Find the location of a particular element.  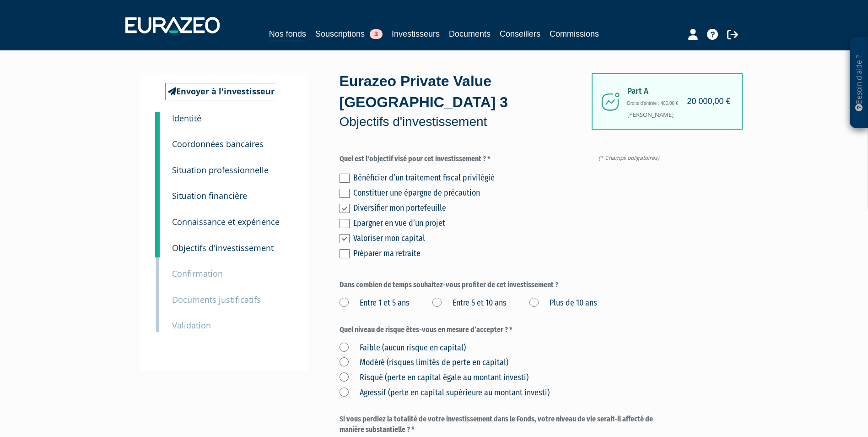

label: Entre 5 et 10 ans is located at coordinates (470, 303).